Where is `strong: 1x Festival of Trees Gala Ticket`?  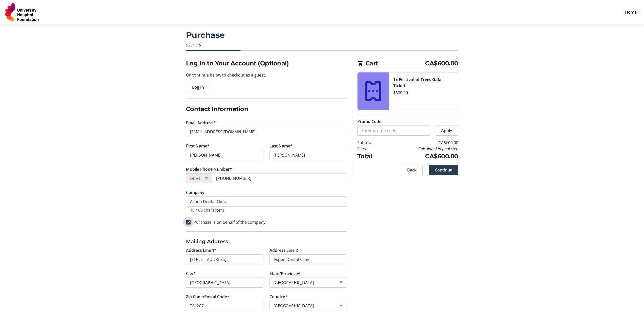
strong: 1x Festival of Trees Gala Ticket is located at coordinates (417, 83).